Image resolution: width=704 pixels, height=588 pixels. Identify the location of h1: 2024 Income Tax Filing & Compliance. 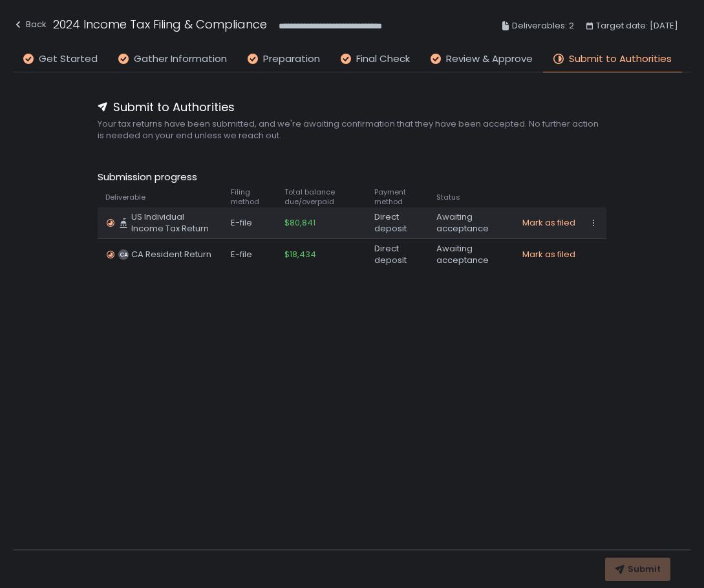
(160, 24).